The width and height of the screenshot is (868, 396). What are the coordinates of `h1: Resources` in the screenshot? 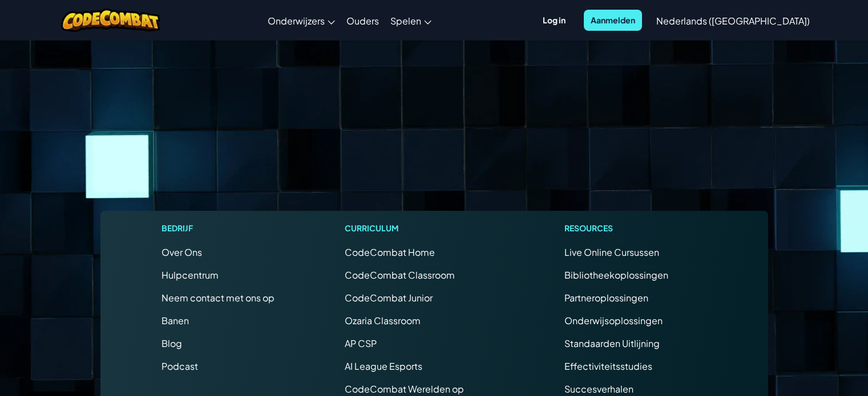 It's located at (635, 228).